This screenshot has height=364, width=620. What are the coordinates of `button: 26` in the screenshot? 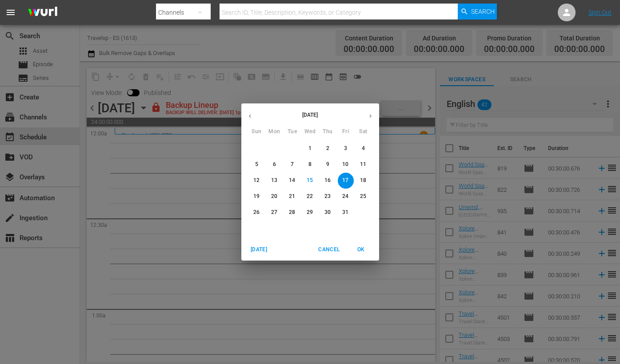 It's located at (257, 212).